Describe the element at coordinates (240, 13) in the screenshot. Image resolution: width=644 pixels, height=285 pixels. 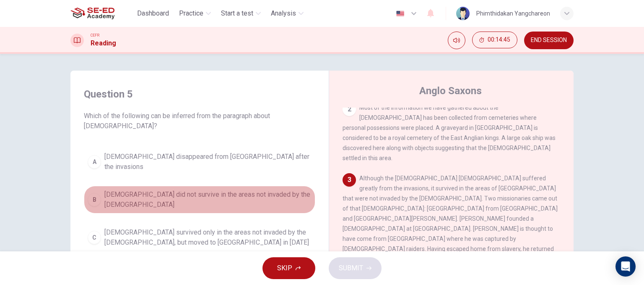
I see `button: Start a test` at that location.